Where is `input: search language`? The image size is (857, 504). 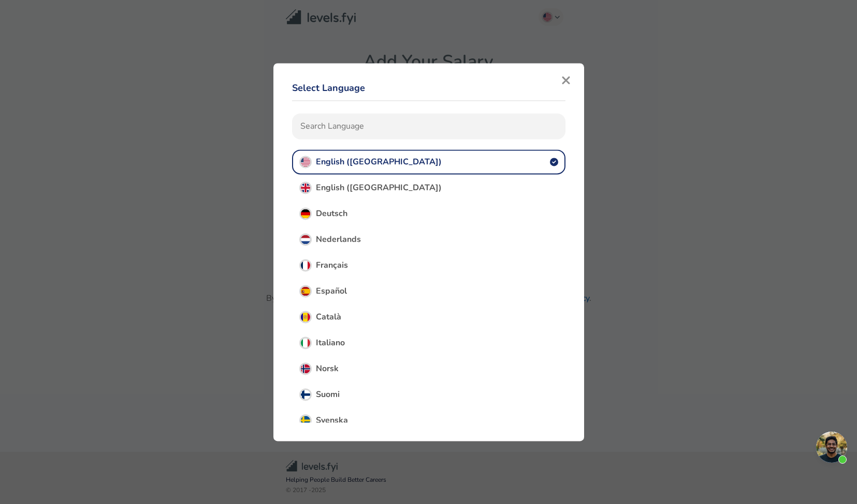
input: search language is located at coordinates (429, 126).